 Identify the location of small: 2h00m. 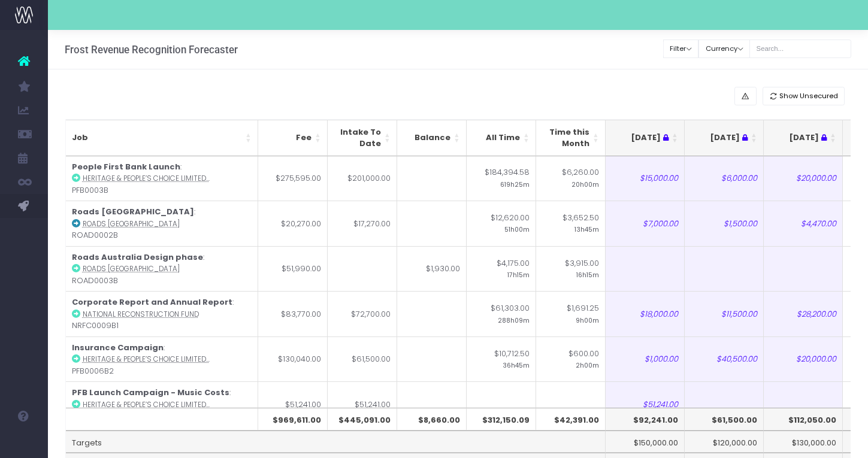
(588, 365).